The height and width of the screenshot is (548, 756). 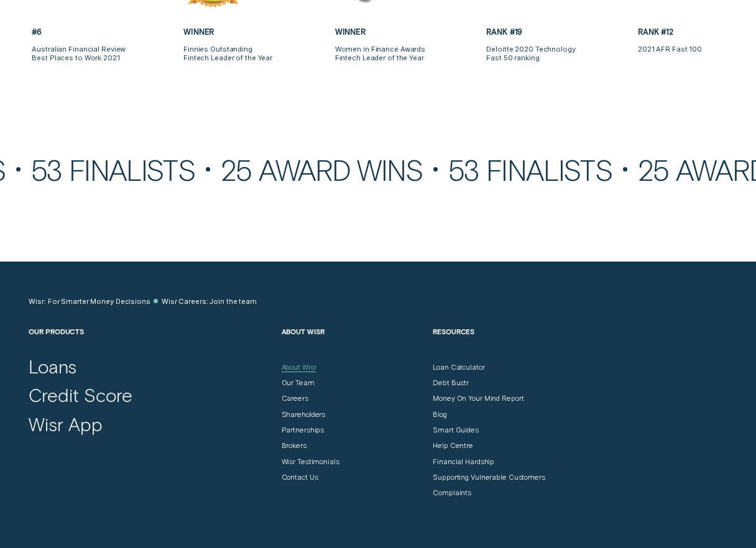 I want to click on a: Loans, so click(x=52, y=366).